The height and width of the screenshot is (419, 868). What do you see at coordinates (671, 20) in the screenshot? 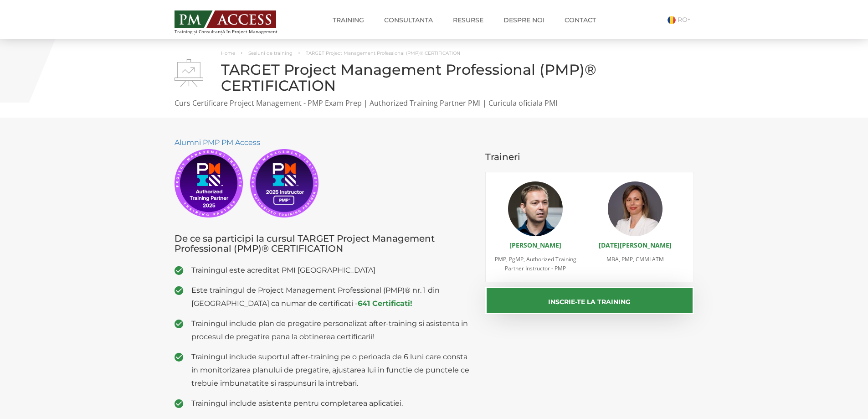
I see `img: Romana` at bounding box center [671, 20].